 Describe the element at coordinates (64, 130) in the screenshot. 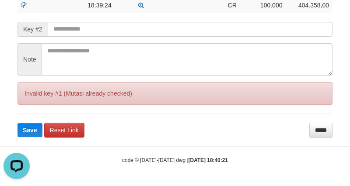

I see `span: Reset Link` at that location.